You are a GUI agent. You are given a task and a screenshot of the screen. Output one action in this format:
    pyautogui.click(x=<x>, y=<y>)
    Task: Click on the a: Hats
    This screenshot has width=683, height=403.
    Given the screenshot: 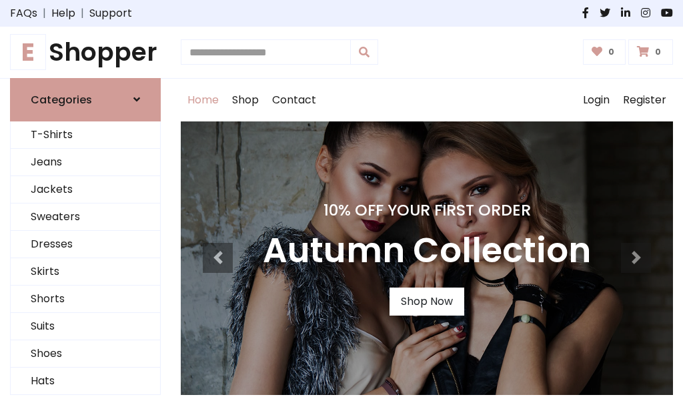 What is the action you would take?
    pyautogui.click(x=85, y=381)
    